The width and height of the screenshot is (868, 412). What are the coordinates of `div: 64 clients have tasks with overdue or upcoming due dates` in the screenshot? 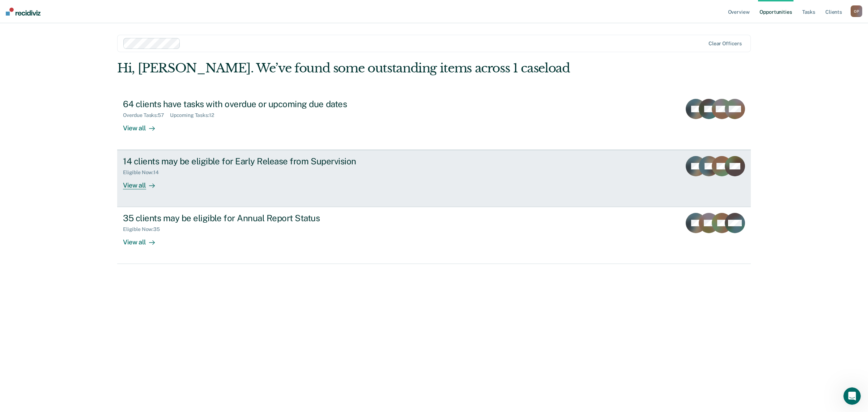 It's located at (250, 104).